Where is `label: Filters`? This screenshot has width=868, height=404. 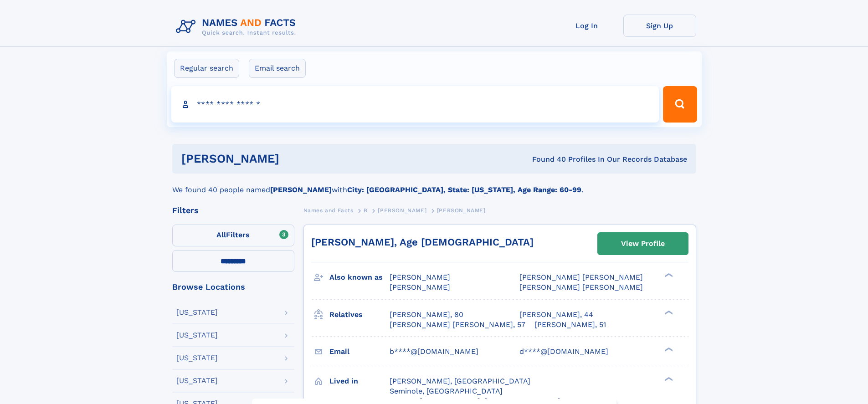
label: Filters is located at coordinates (233, 236).